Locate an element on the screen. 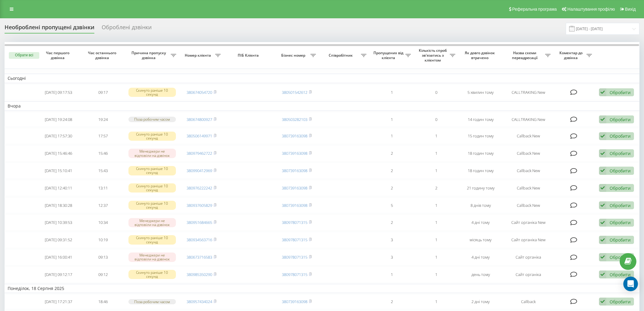  td: Понеділок, 18 Серпня 2025 is located at coordinates (322, 288).